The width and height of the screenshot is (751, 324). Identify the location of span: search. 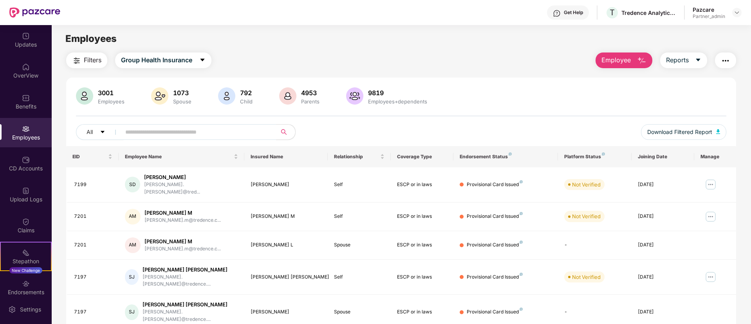
(283, 132).